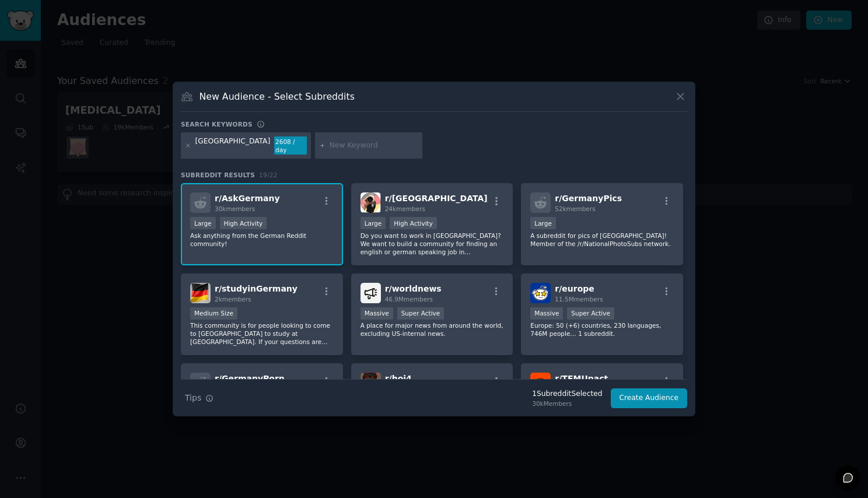 Image resolution: width=868 pixels, height=498 pixels. What do you see at coordinates (370, 202) in the screenshot?
I see `img: Germany_Jobs` at bounding box center [370, 202].